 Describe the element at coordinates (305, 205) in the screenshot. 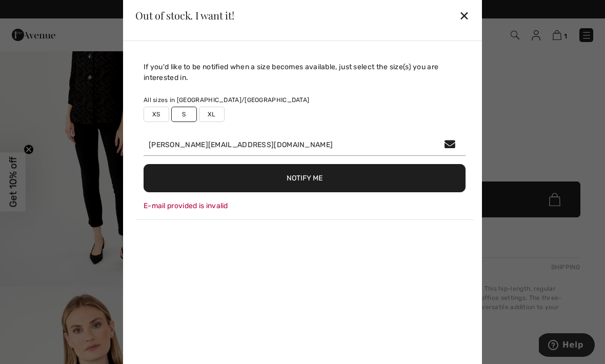

I see `div: E-mail provided is invalid` at that location.